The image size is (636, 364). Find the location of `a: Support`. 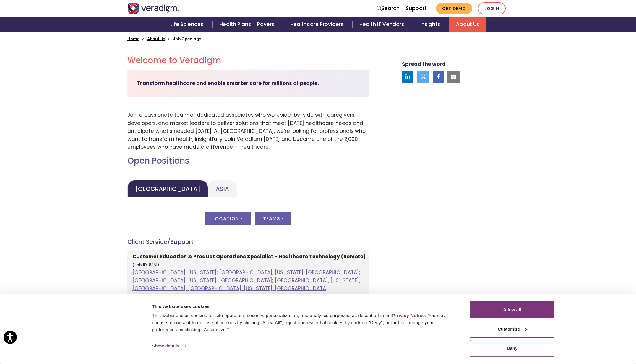

a: Support is located at coordinates (416, 9).